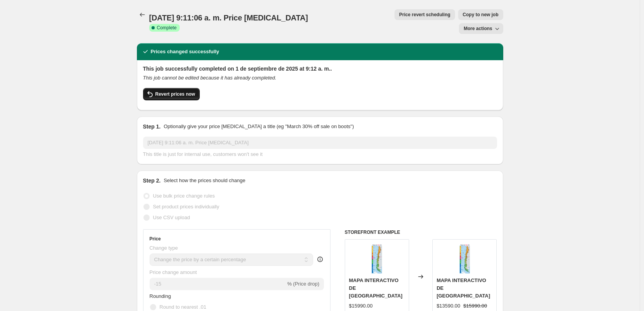 The image size is (644, 311). What do you see at coordinates (210, 77) in the screenshot?
I see `i: This job cannot be edited because it has already completed.` at bounding box center [210, 77].